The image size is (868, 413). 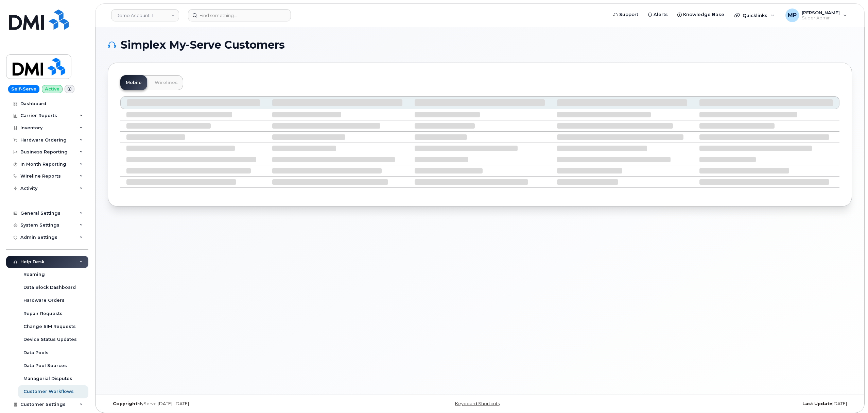 What do you see at coordinates (817, 403) in the screenshot?
I see `strong: Last Update` at bounding box center [817, 403].